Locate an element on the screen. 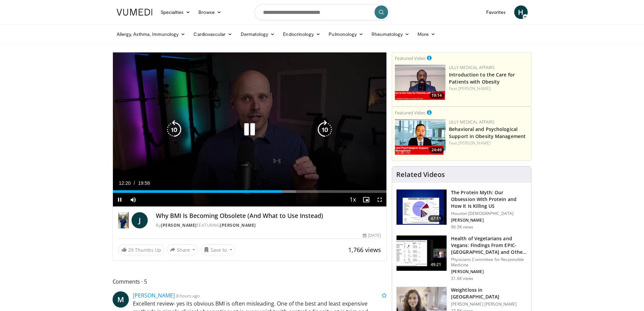 This screenshot has height=311, width=644. a: Browse is located at coordinates (210, 12).